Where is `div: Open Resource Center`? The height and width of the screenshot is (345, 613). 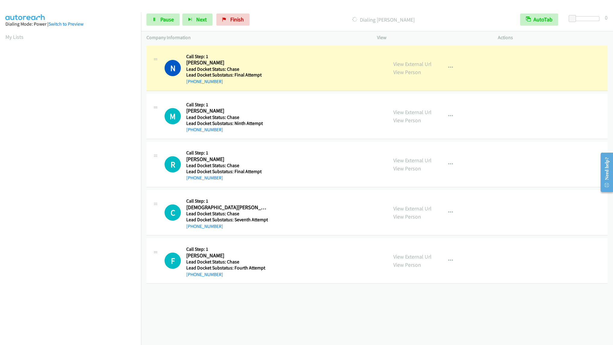
div: Open Resource Center is located at coordinates (11, 24).